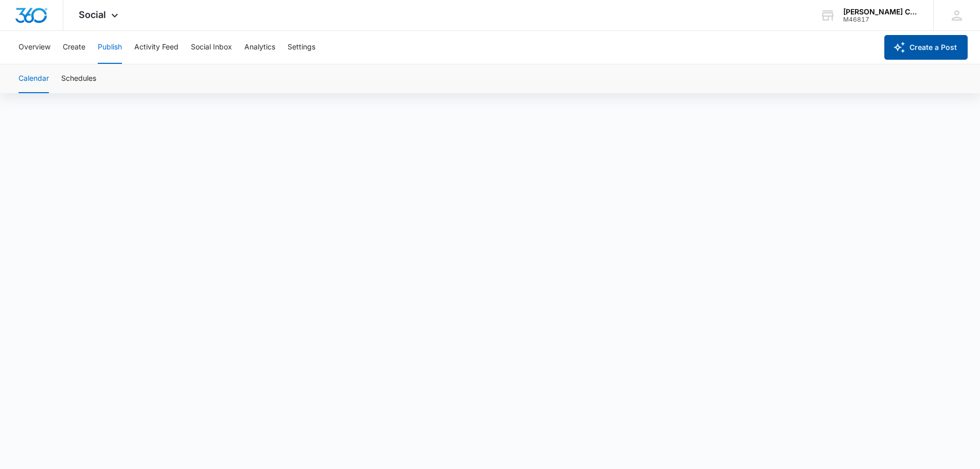 The height and width of the screenshot is (469, 980). I want to click on div: account name, so click(881, 12).